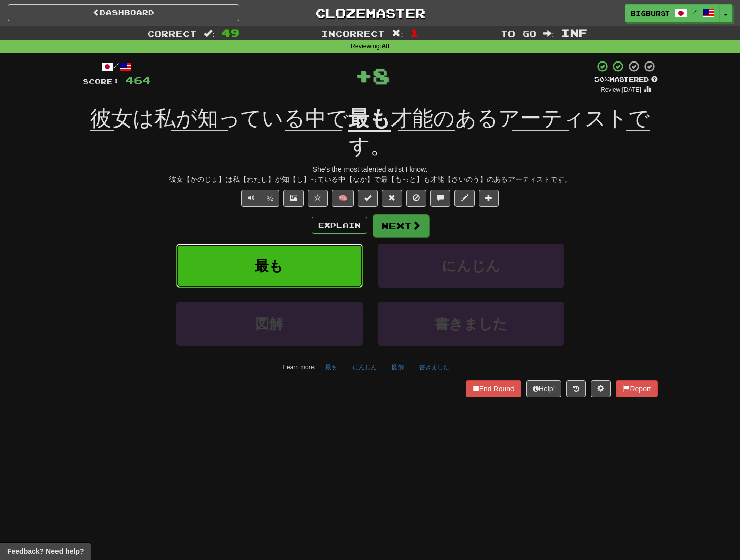 This screenshot has width=740, height=560. Describe the element at coordinates (519, 33) in the screenshot. I see `span: To go` at that location.